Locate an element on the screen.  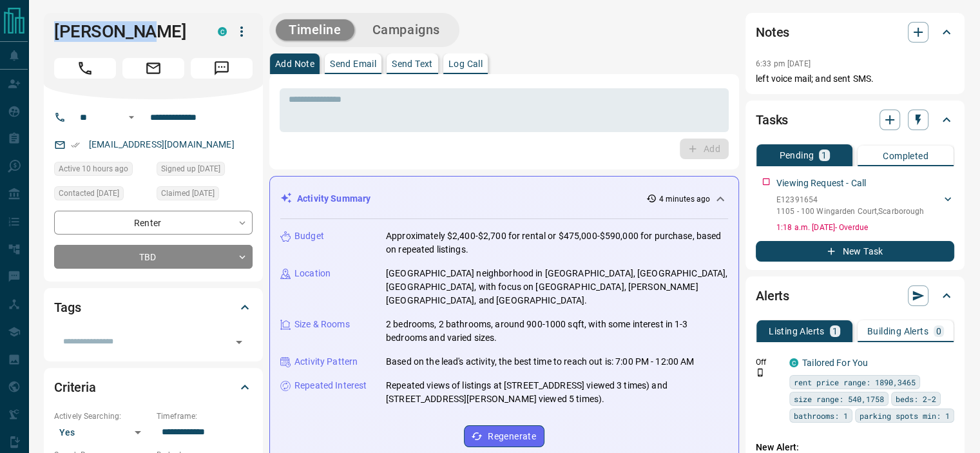
p: left voice mail; and sent SMS. is located at coordinates (855, 79).